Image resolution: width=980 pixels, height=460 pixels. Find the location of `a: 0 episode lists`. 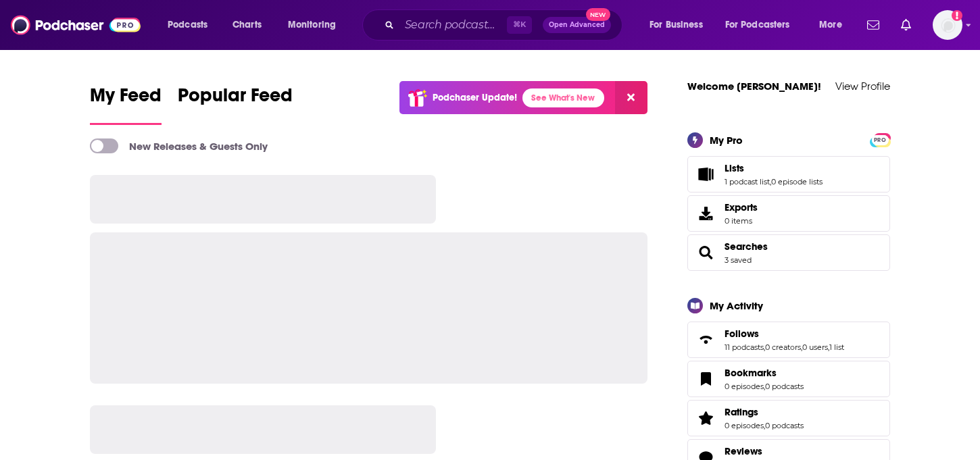

a: 0 episode lists is located at coordinates (797, 181).